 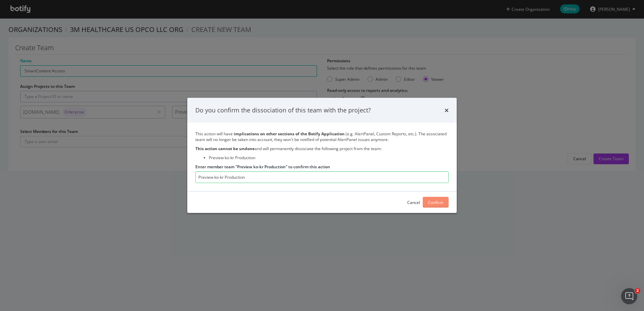 What do you see at coordinates (322, 156) in the screenshot?
I see `div: modal` at bounding box center [322, 156].